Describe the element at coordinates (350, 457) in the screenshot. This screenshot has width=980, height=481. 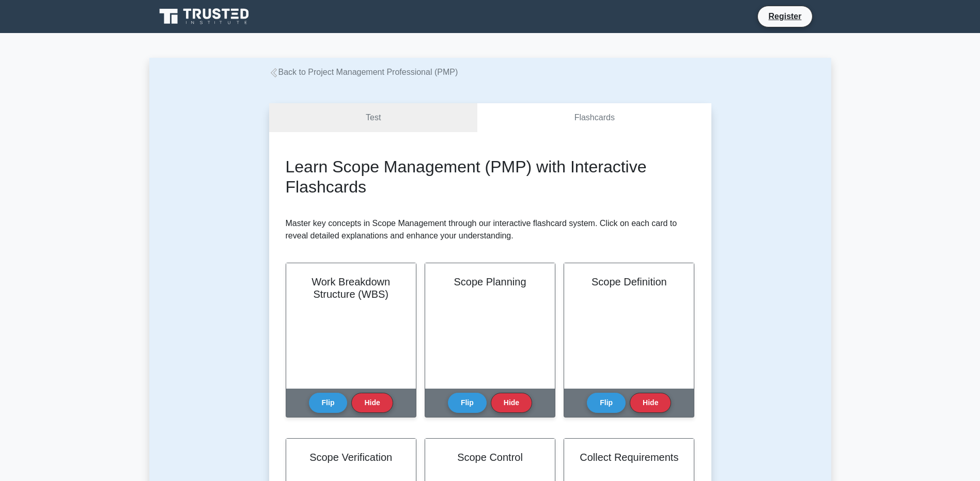
I see `h2: Scope Verification` at that location.